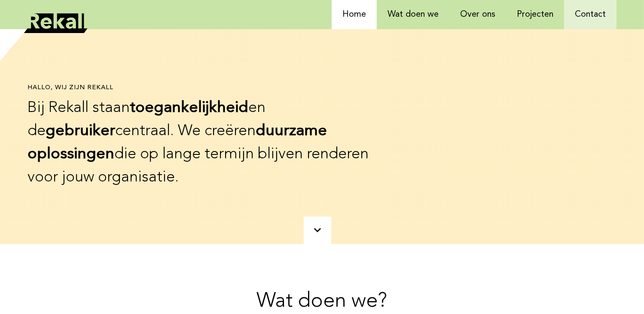 This screenshot has width=644, height=314. I want to click on b: gebruiker, so click(80, 131).